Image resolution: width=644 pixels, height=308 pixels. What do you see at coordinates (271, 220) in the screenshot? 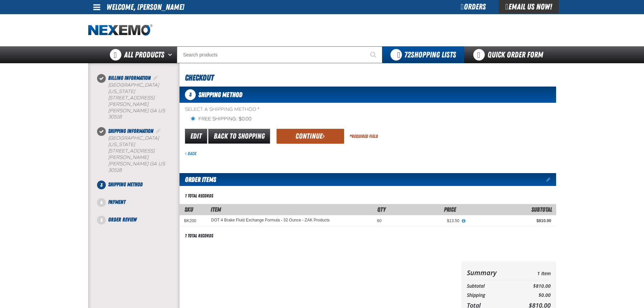
I see `a: DOT 4 Brake Fluid Exchange Formula - 32 Ounce - ZAK Products` at bounding box center [271, 220].